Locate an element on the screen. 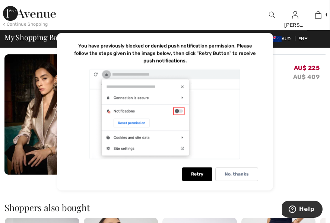  p: You have previously blocked or denied push notification permission. Please follow the steps given... is located at coordinates (165, 53).